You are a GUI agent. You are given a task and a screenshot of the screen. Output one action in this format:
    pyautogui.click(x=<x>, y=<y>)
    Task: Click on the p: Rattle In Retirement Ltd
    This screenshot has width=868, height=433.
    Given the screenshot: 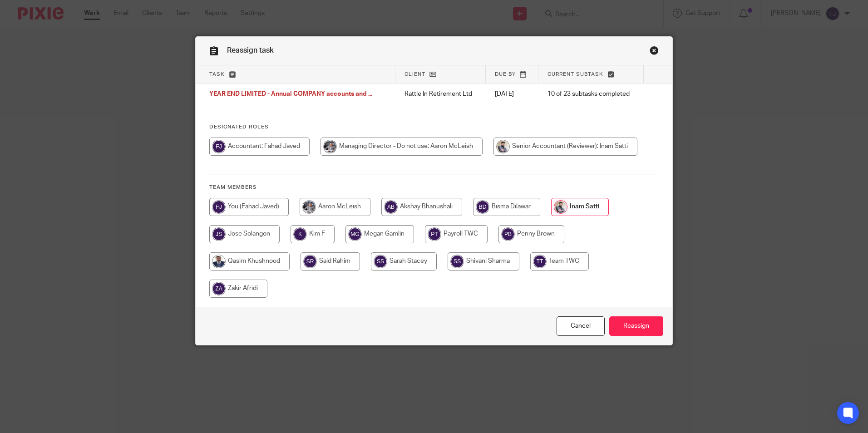 What is the action you would take?
    pyautogui.click(x=440, y=94)
    